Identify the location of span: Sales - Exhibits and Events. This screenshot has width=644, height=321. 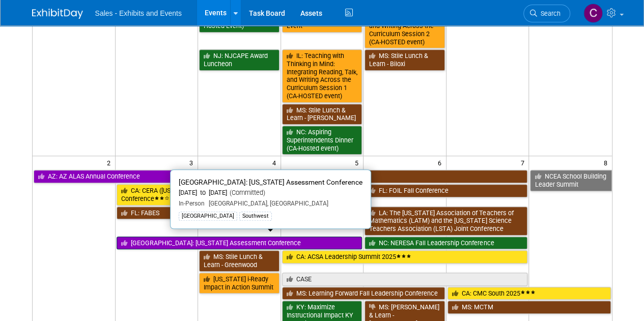
(138, 13).